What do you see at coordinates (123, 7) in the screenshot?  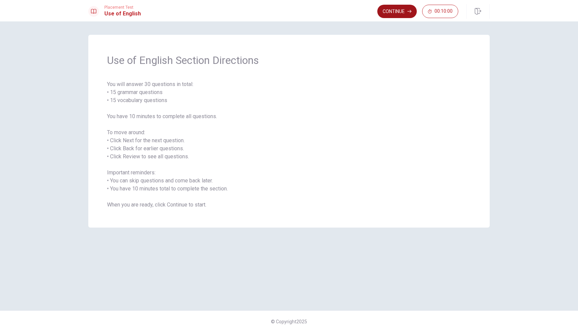 I see `span: Placement Test` at bounding box center [123, 7].